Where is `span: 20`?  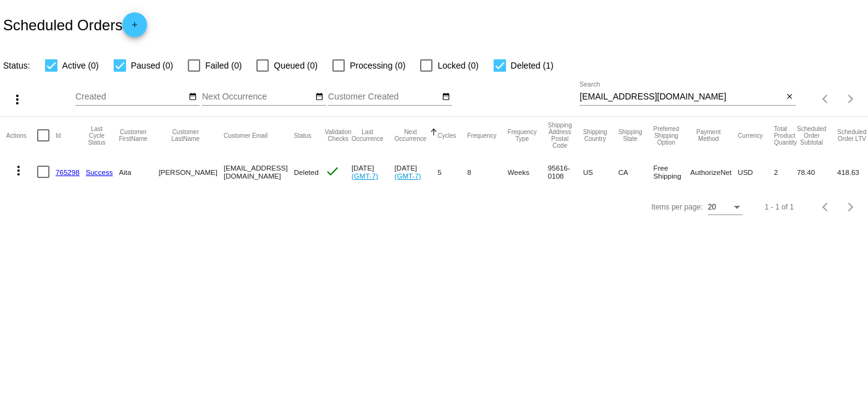 span: 20 is located at coordinates (712, 207).